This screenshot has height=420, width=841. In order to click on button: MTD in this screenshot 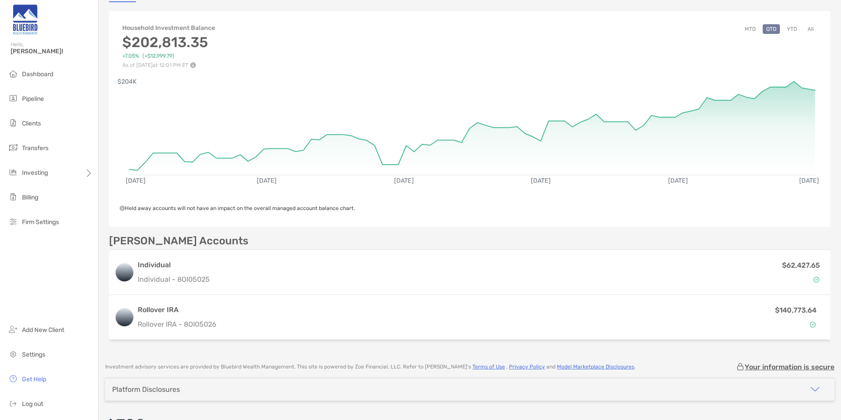, I will do `click(750, 29)`.